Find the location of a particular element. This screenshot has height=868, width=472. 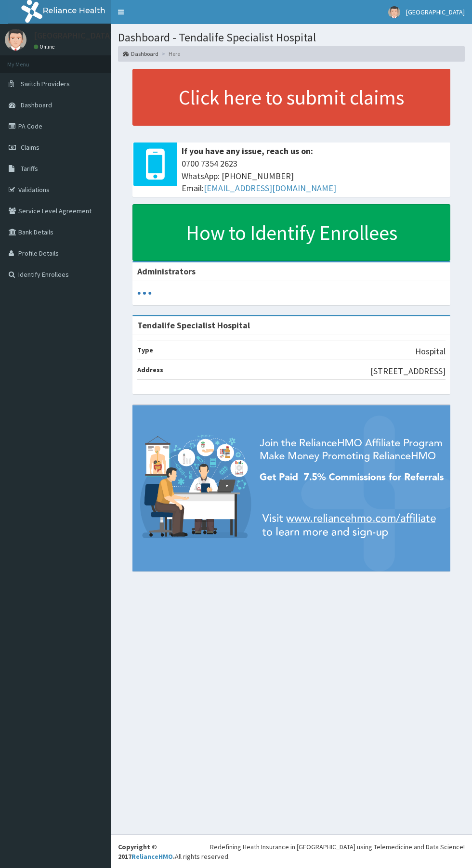

a: RelianceHMO is located at coordinates (152, 857).